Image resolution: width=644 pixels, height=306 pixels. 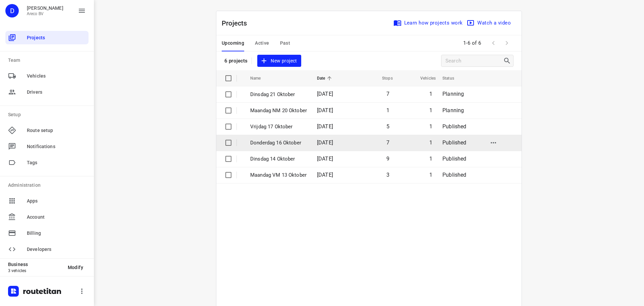 I want to click on div: Route setup, so click(x=47, y=131).